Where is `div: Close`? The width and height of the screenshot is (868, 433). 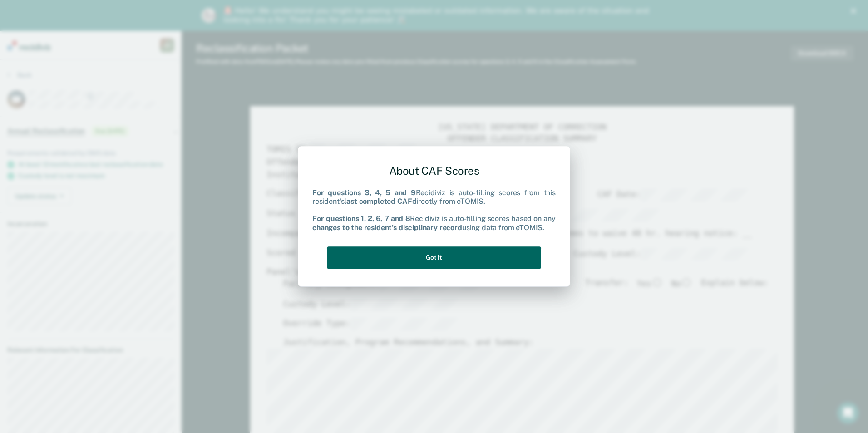
div: Close is located at coordinates (855, 11).